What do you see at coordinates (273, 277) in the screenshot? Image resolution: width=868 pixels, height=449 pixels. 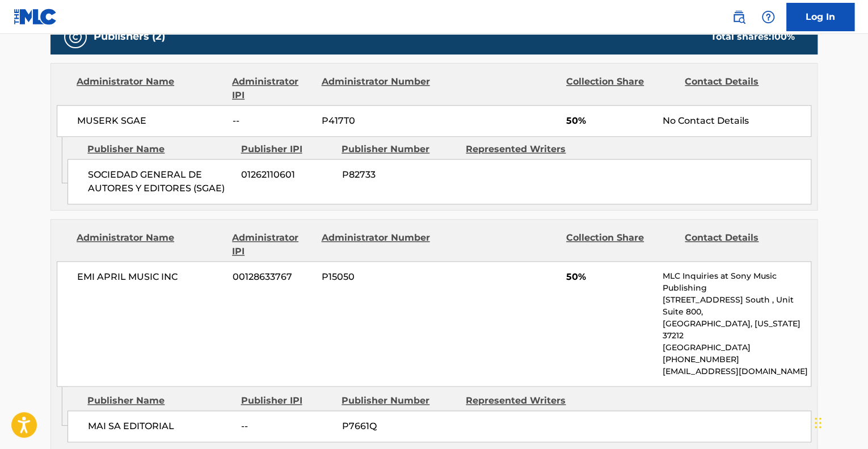 I see `span: 00128633767` at bounding box center [273, 277].